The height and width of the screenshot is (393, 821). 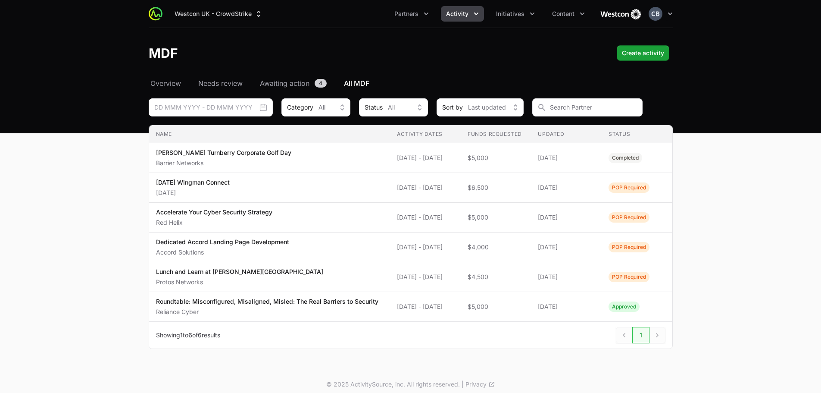 What do you see at coordinates (487, 107) in the screenshot?
I see `span: Last updated` at bounding box center [487, 107].